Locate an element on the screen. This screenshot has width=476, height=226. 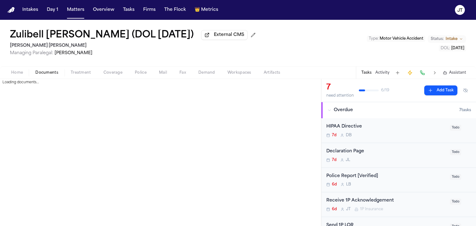
span: D B is located at coordinates (349, 135).